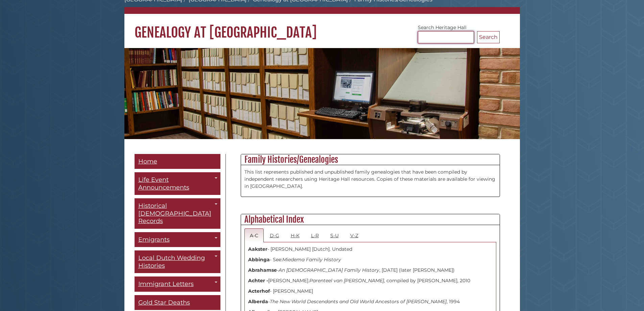 This screenshot has height=311, width=644. I want to click on a: H-K, so click(295, 235).